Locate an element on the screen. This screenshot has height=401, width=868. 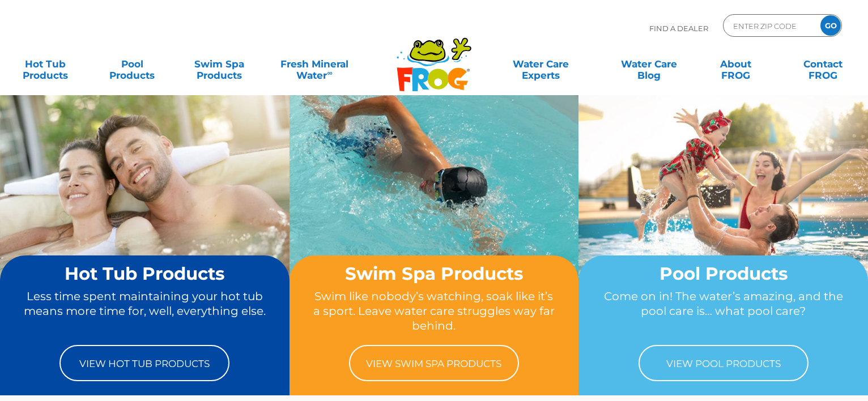
a: ContactFROG is located at coordinates (823, 64).